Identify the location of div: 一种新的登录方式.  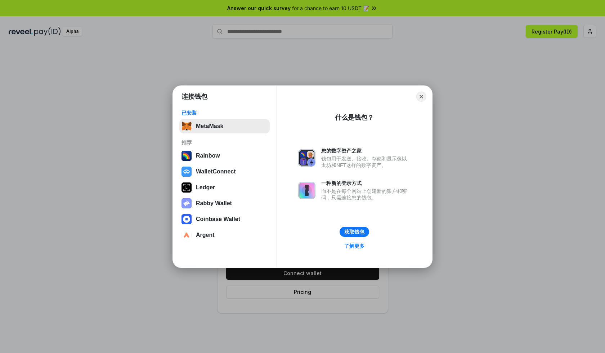
(366, 183).